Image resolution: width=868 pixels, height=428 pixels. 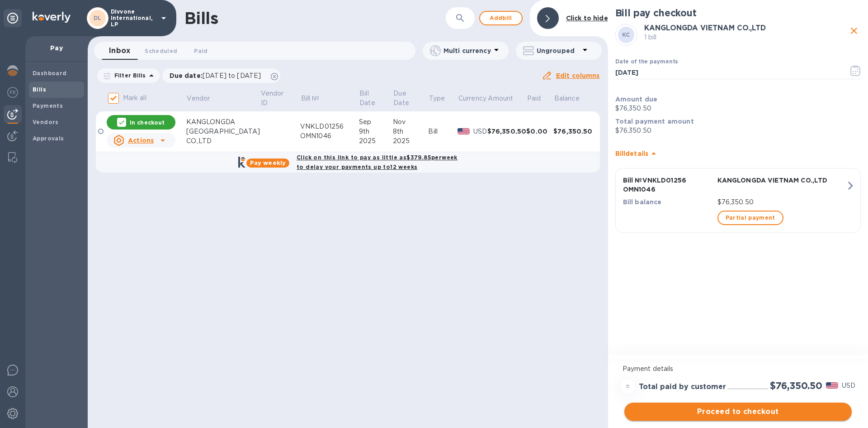 What do you see at coordinates (141, 140) in the screenshot?
I see `u: Actions` at bounding box center [141, 140].